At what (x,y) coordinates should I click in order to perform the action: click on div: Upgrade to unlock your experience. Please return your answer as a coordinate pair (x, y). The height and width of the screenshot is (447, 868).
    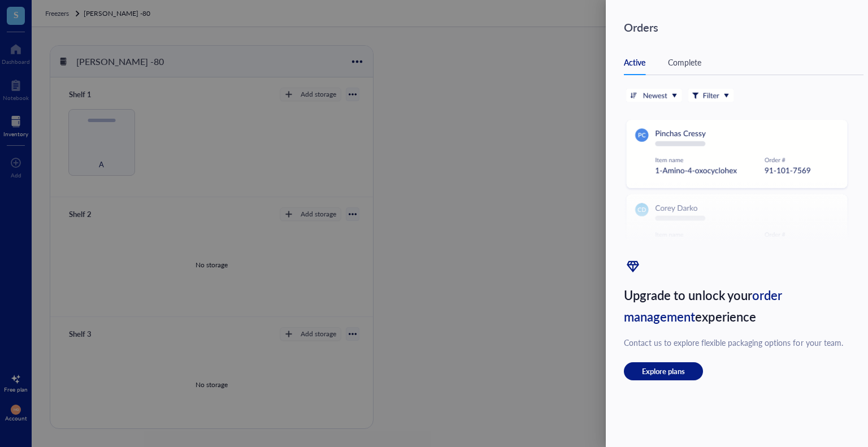
    Looking at the image, I should click on (737, 306).